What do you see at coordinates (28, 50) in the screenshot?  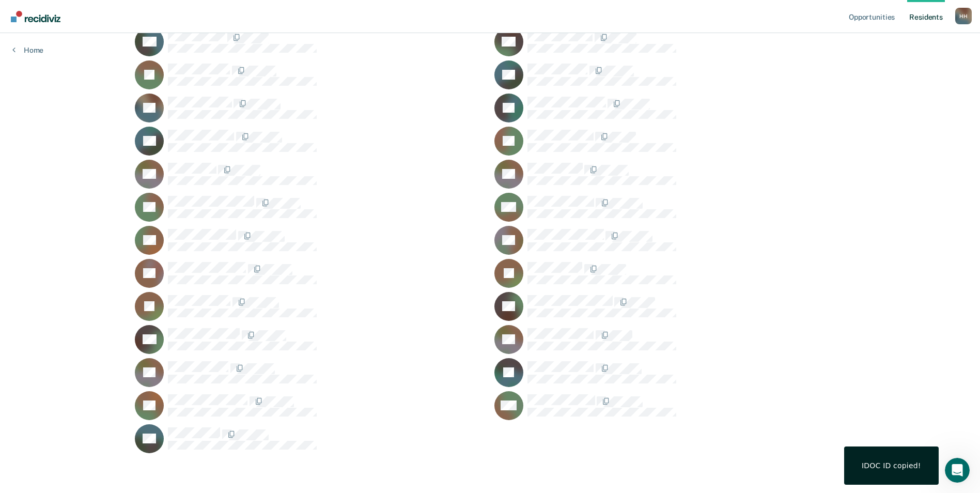 I see `a: Home` at bounding box center [28, 50].